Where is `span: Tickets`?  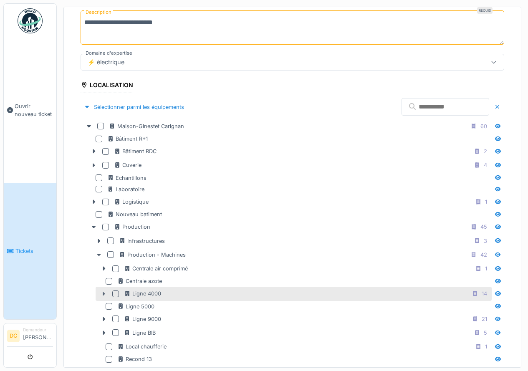
span: Tickets is located at coordinates (34, 251).